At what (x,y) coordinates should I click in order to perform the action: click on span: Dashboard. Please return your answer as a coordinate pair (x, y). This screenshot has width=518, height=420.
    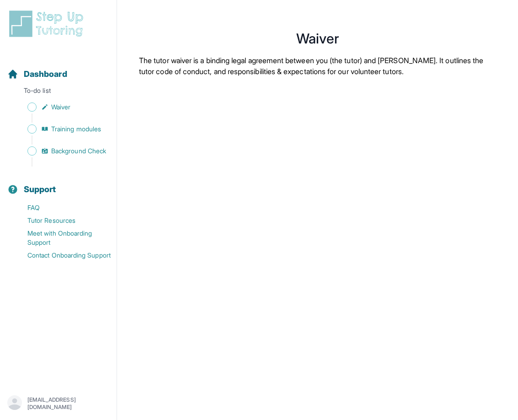
    Looking at the image, I should click on (45, 74).